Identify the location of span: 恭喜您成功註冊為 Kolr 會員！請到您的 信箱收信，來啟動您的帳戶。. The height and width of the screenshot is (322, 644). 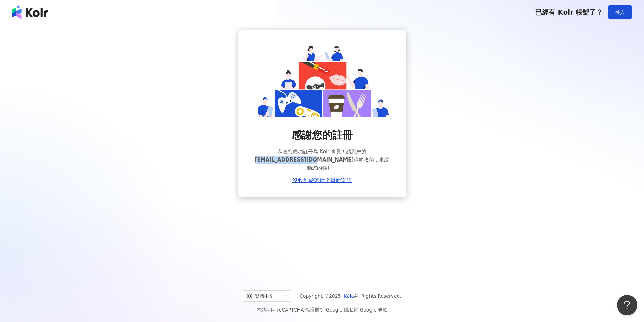
(322, 160).